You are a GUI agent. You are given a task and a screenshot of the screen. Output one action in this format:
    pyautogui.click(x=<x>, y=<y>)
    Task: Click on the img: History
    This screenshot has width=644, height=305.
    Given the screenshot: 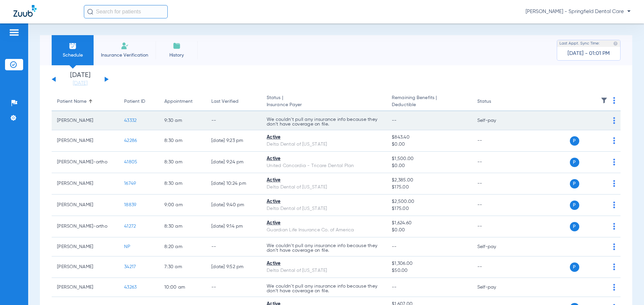 What is the action you would take?
    pyautogui.click(x=177, y=46)
    